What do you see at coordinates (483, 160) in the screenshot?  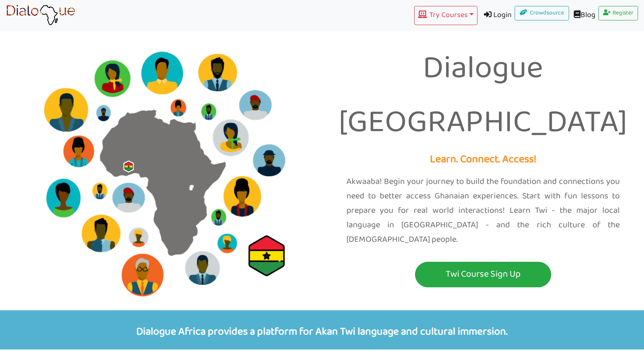 I see `p: Learn. Connect. Access!` at bounding box center [483, 160].